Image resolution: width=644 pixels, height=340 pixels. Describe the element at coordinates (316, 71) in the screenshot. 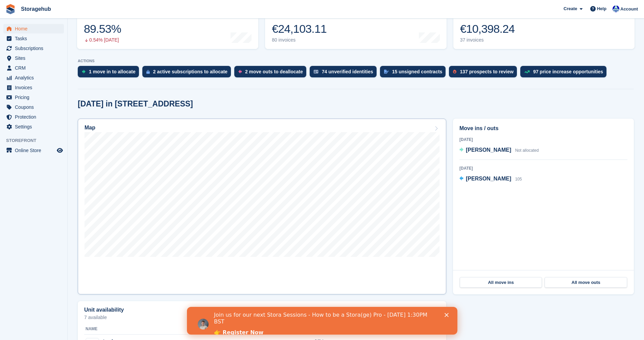

I see `img: verify_identity-adf6edd0f0f0b5bbfe63781bf79b02c33cf7c696d77639b501bdc392416b5a36.svg` at that location.